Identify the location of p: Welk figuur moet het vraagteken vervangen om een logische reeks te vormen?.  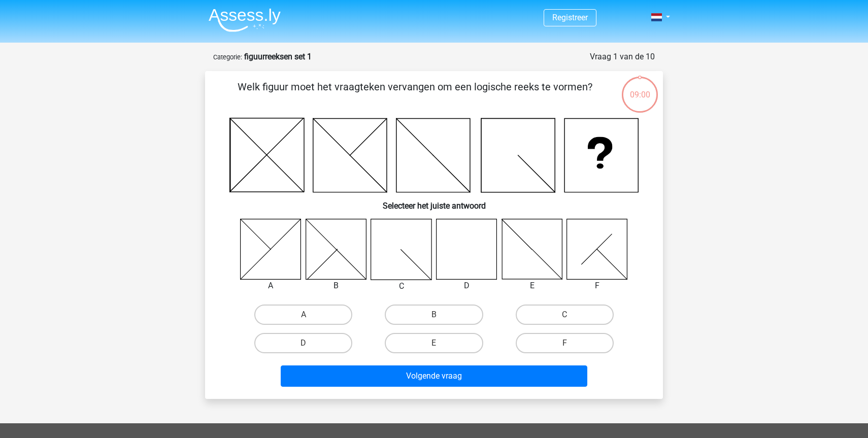
(415, 94).